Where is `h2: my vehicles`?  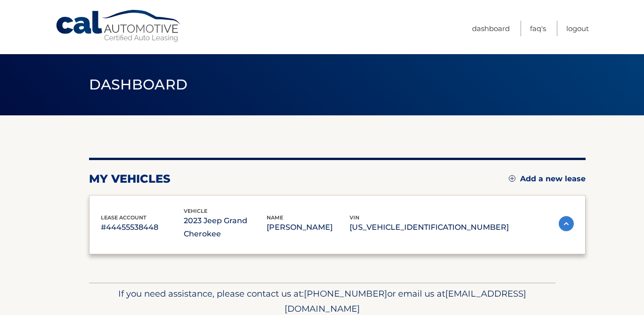
h2: my vehicles is located at coordinates (130, 179).